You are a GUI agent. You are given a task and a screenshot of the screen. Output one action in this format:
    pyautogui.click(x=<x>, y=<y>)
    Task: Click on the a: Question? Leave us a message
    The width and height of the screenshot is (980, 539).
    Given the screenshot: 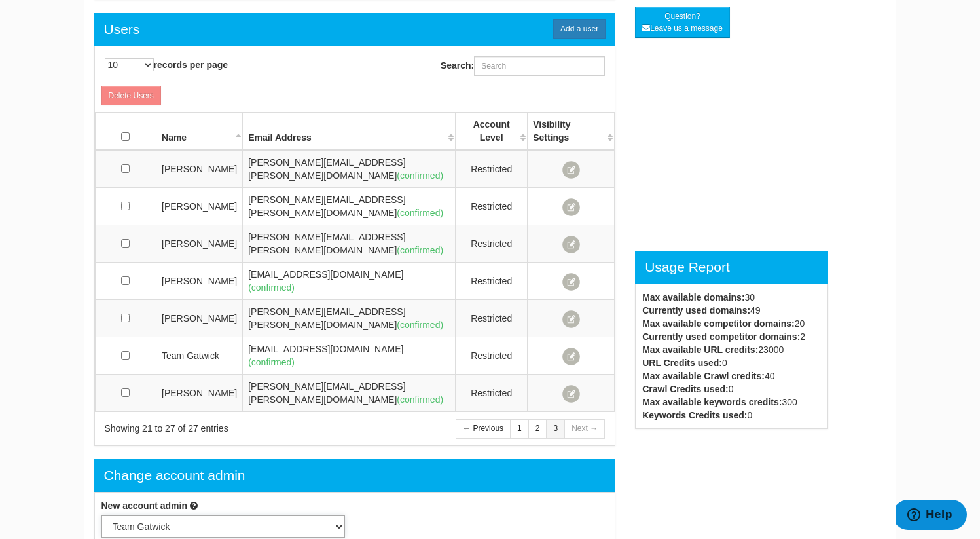 What is the action you would take?
    pyautogui.click(x=682, y=22)
    